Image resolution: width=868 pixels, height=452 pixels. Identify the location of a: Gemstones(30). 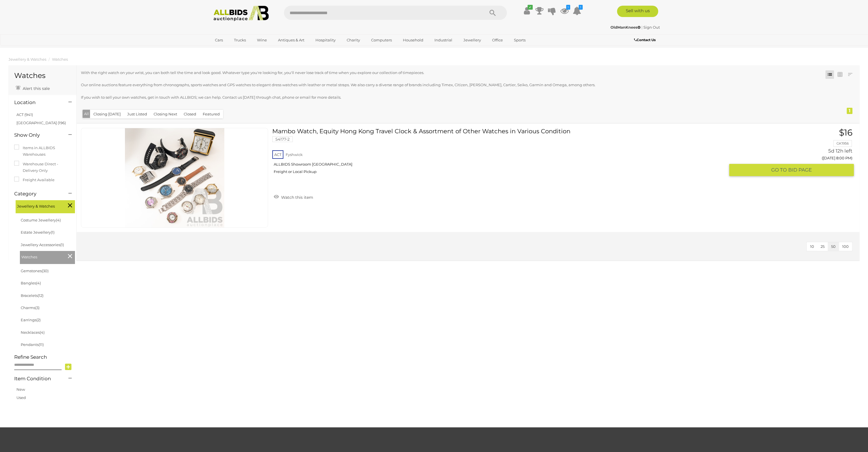
(34, 271).